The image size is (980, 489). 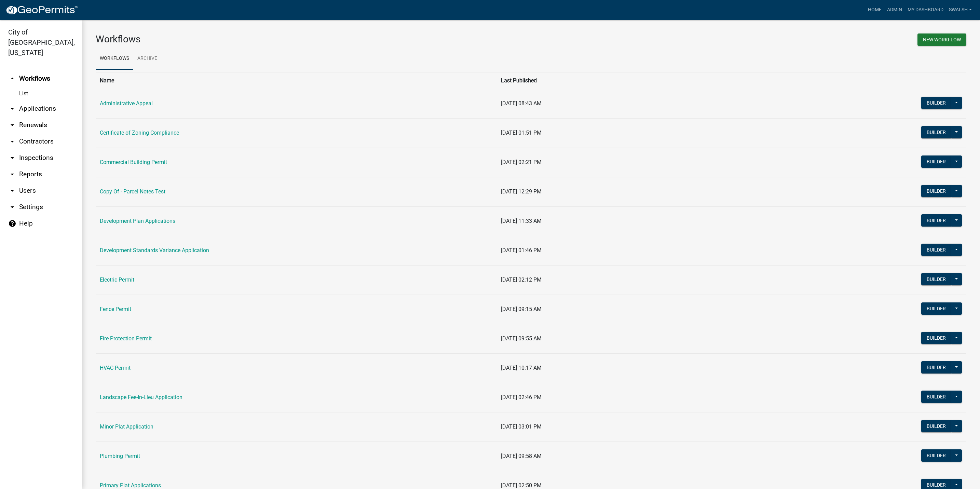 What do you see at coordinates (147, 59) in the screenshot?
I see `a: Archive` at bounding box center [147, 59].